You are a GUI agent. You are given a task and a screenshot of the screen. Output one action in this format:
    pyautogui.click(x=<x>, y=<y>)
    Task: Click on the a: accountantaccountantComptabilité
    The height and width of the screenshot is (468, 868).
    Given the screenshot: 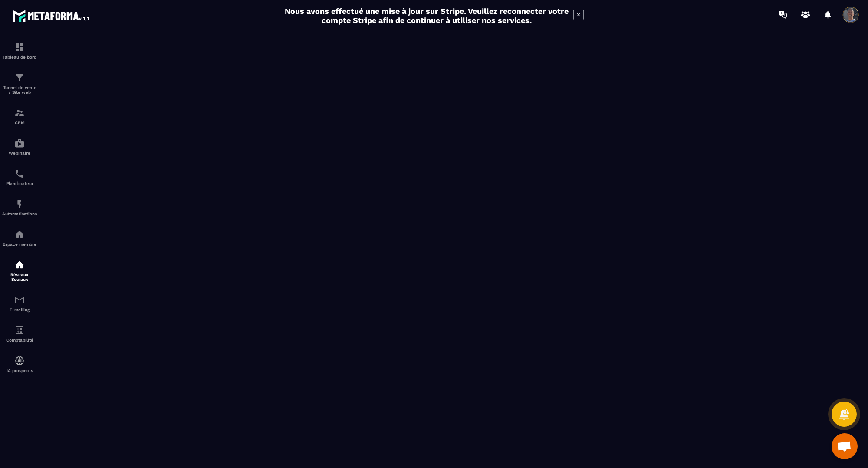 What is the action you would take?
    pyautogui.click(x=20, y=334)
    